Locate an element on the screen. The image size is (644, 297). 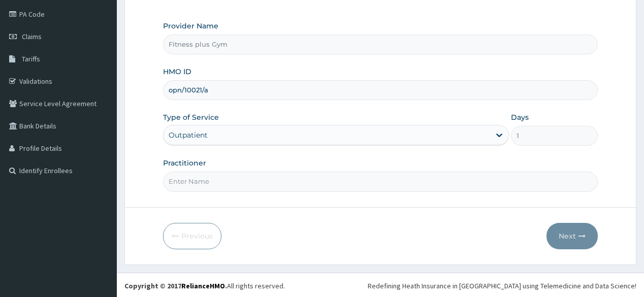
span: Tariffs is located at coordinates (31, 59).